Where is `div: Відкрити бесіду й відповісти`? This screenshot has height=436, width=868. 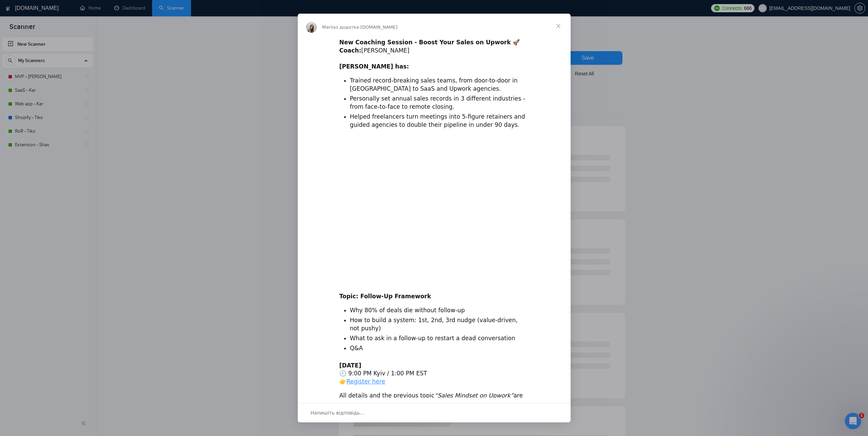
div: Відкрити бесіду й відповісти is located at coordinates (434, 413).